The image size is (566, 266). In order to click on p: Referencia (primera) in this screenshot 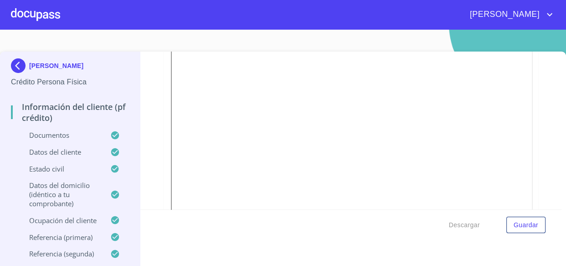, I will do `click(61, 237)`.